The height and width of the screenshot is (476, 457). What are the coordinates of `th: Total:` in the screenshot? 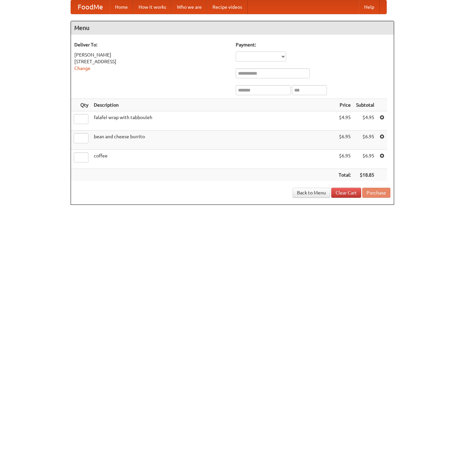 It's located at (345, 175).